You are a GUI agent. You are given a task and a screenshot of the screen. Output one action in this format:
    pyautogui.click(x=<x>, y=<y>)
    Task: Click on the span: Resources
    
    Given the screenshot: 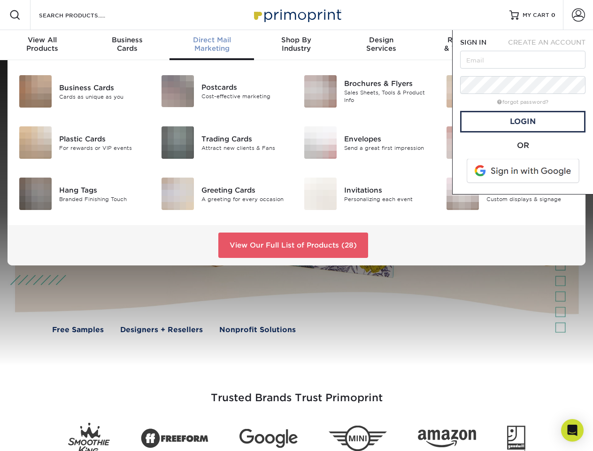 What is the action you would take?
    pyautogui.click(x=466, y=40)
    